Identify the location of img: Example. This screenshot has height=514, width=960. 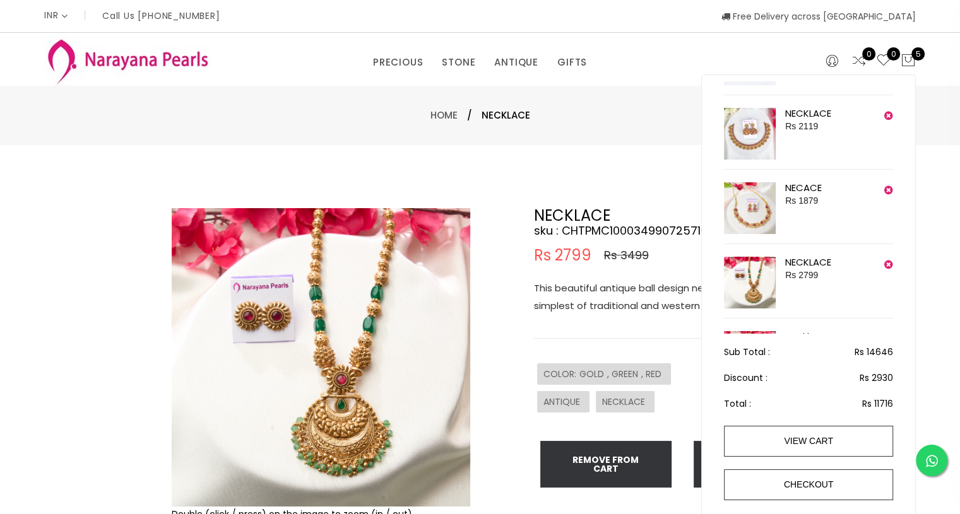
(321, 357).